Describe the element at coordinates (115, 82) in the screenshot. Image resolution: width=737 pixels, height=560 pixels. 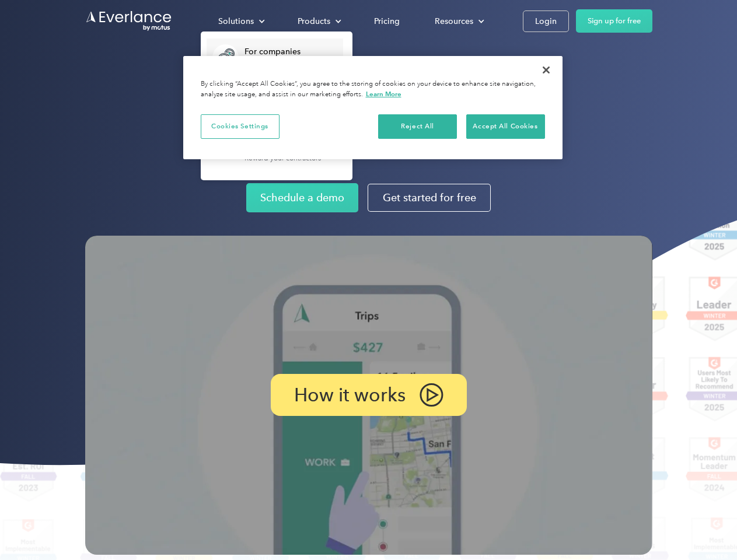
I see `input: Submit` at that location.